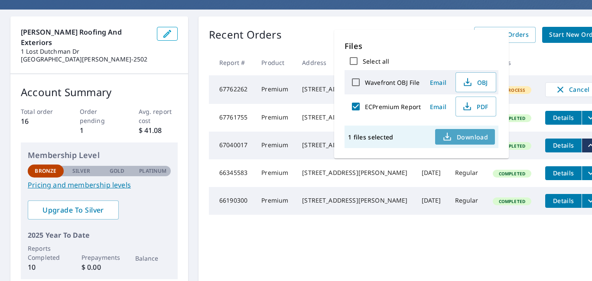 Image resolution: width=592 pixels, height=281 pixels. I want to click on span: Download, so click(465, 137).